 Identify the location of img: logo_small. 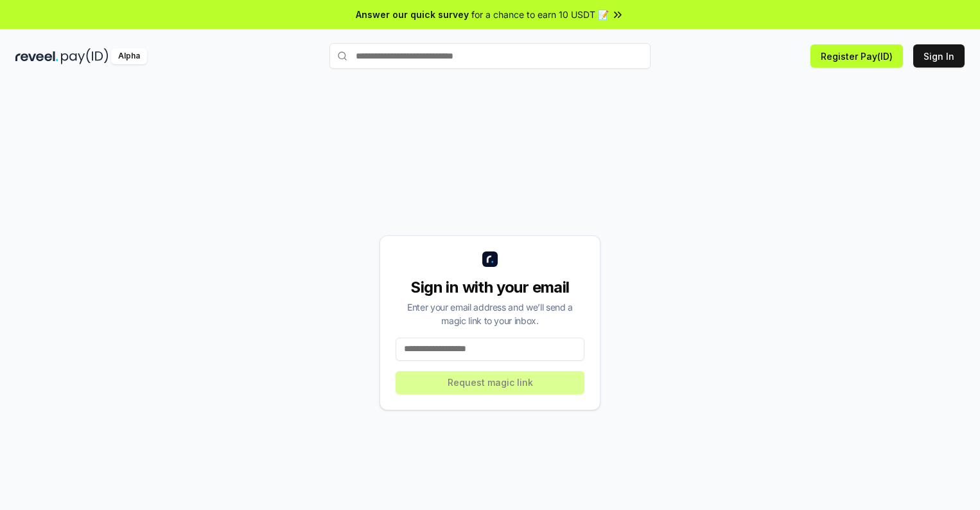
(490, 259).